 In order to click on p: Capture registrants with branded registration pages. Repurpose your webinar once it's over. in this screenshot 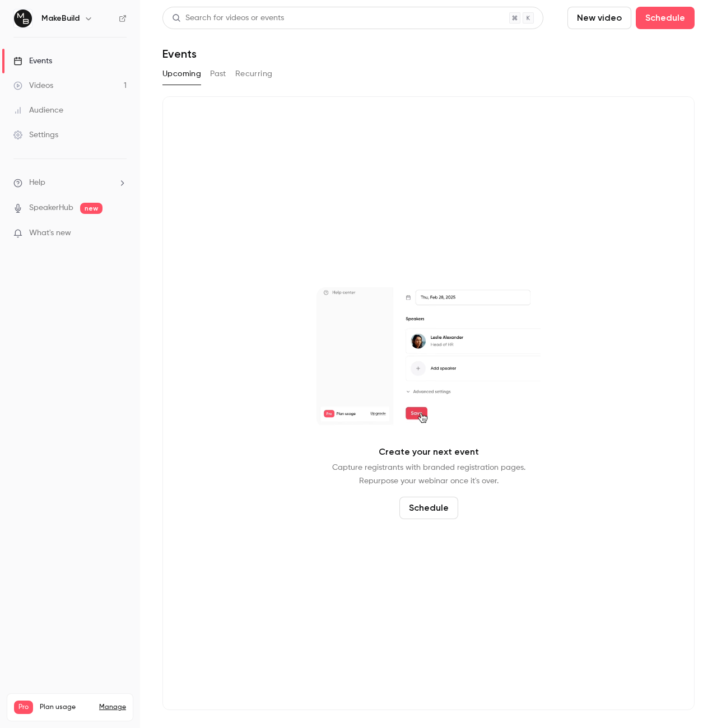, I will do `click(429, 475)`.